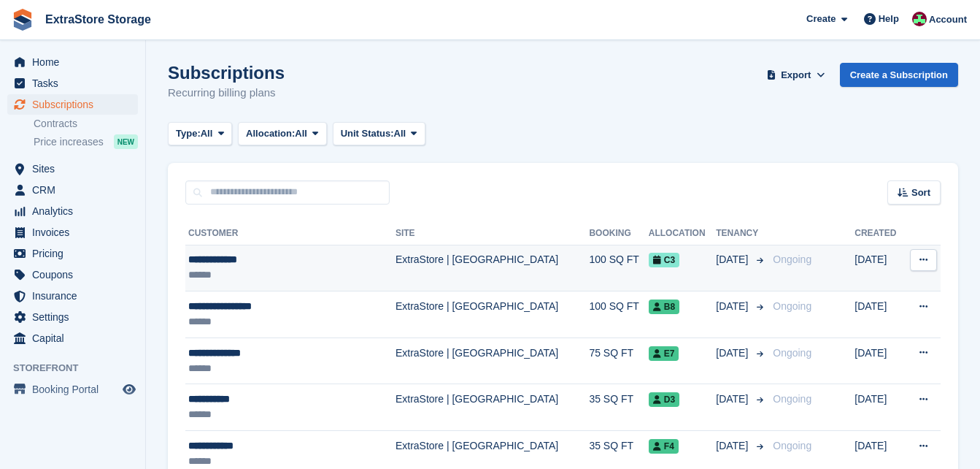 This screenshot has height=469, width=980. I want to click on a: ExtraStore Storage, so click(98, 19).